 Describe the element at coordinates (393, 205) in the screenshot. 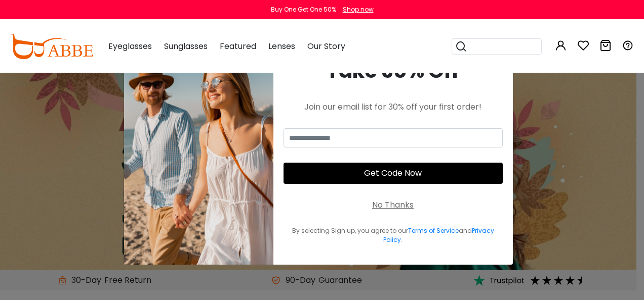

I see `div: No Thanks` at that location.